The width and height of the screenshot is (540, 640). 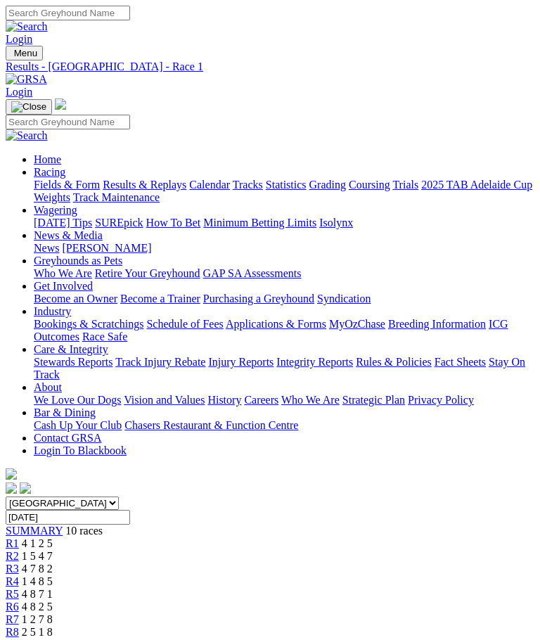 What do you see at coordinates (68, 438) in the screenshot?
I see `a: Contact GRSA` at bounding box center [68, 438].